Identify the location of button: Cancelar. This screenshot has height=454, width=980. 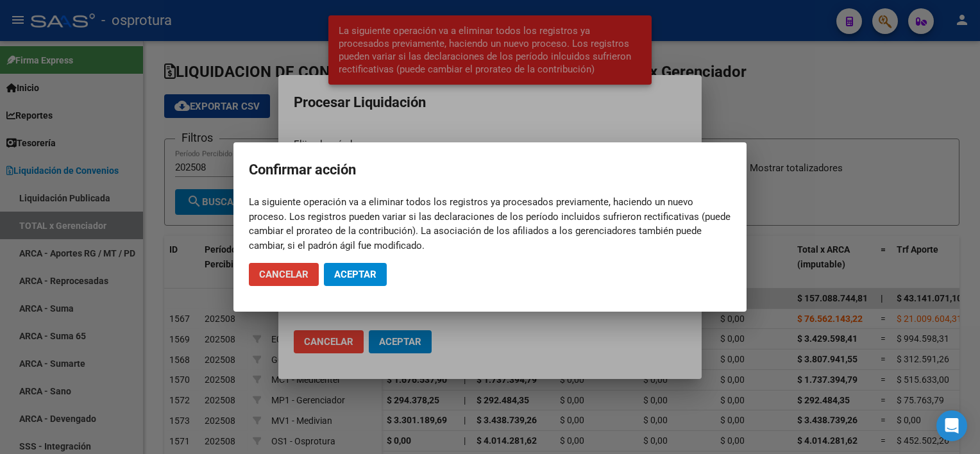
(283, 275).